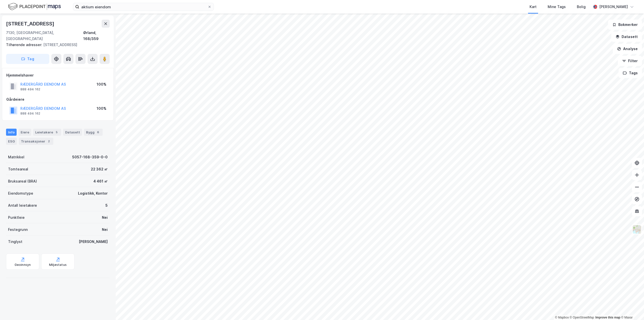 The image size is (644, 320). Describe the element at coordinates (631, 308) in the screenshot. I see `div: Kontrollprogram for chat` at that location.